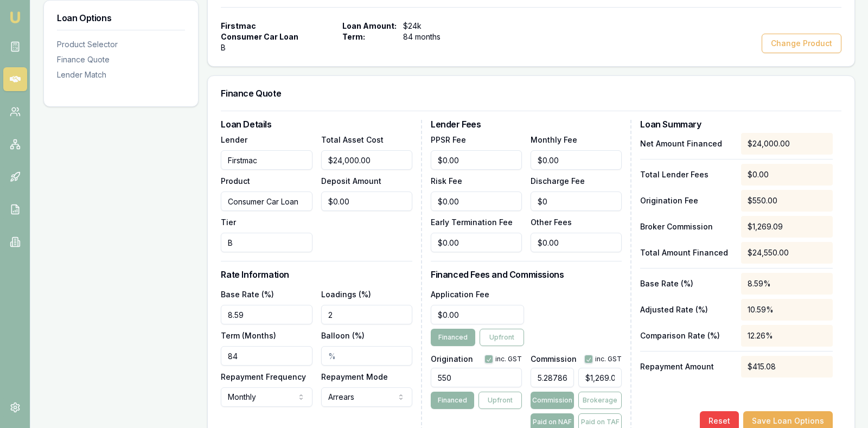  What do you see at coordinates (554, 359) in the screenshot?
I see `label: Commission` at bounding box center [554, 359].